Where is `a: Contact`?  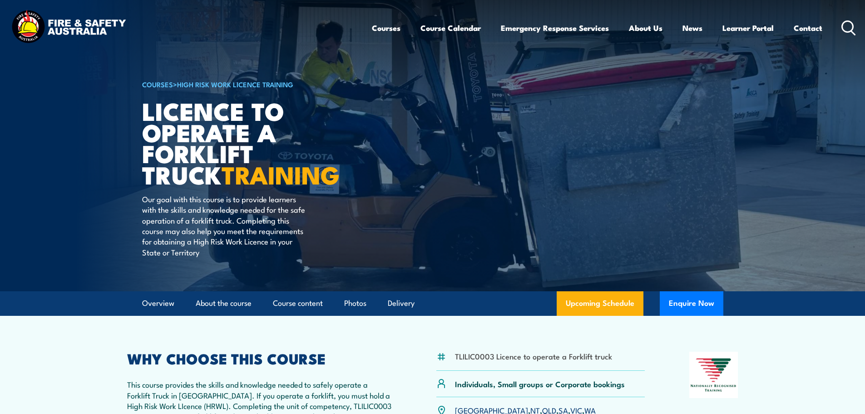 a: Contact is located at coordinates (808, 28).